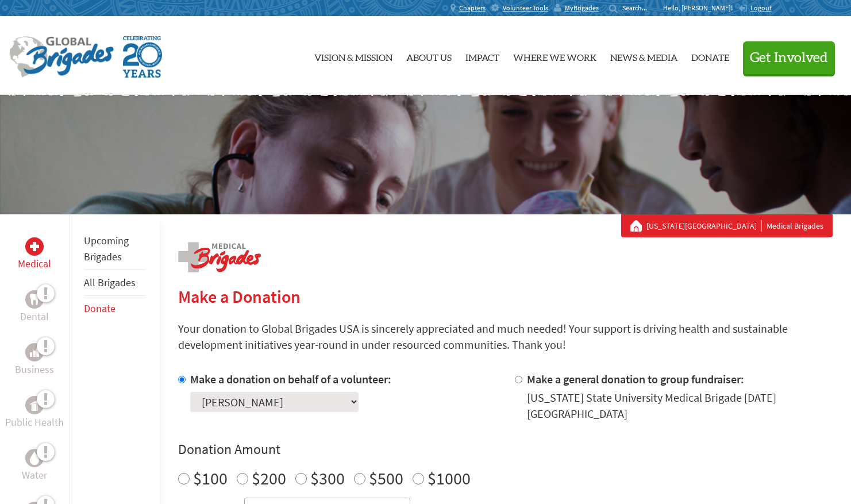 Image resolution: width=851 pixels, height=504 pixels. What do you see at coordinates (505, 336) in the screenshot?
I see `p: Your donation to Global Brigades USA is sincerely appreciated and much needed! Your support is dr...` at bounding box center [505, 336].